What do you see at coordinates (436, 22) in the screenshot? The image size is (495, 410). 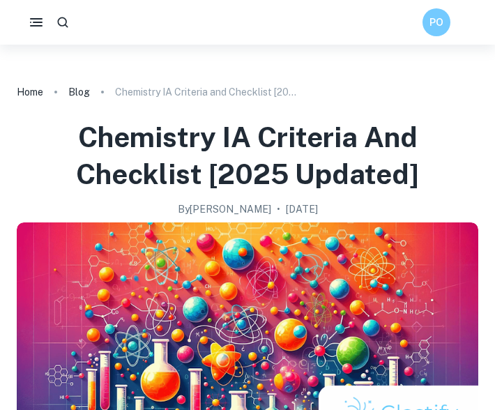 I see `button: PO` at bounding box center [436, 22].